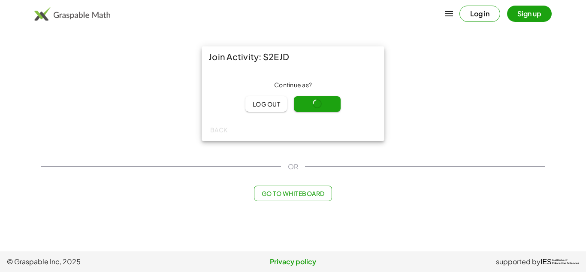  What do you see at coordinates (518, 261) in the screenshot?
I see `span: supported by` at bounding box center [518, 261].